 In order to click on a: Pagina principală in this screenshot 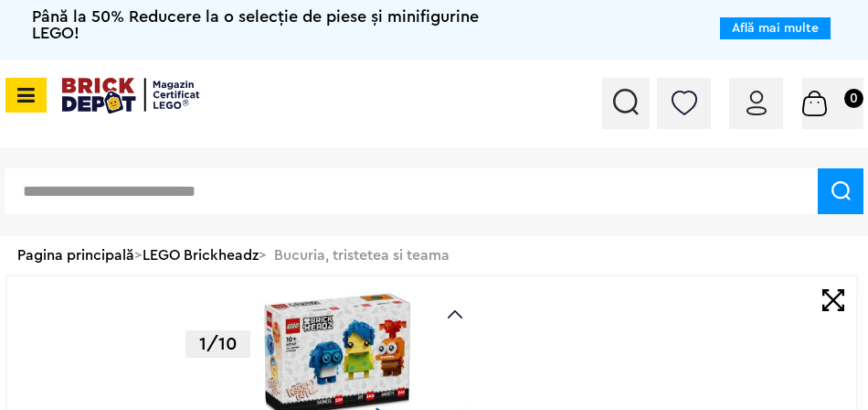, I will do `click(76, 255)`.